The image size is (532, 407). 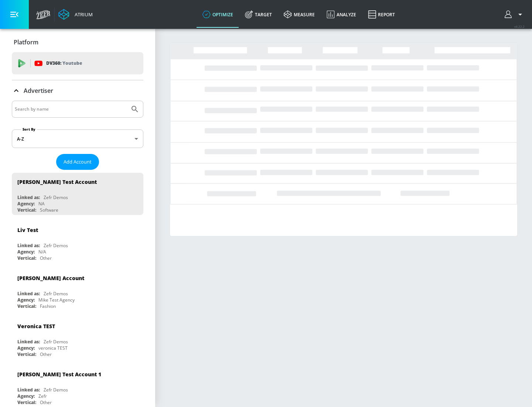 What do you see at coordinates (26, 42) in the screenshot?
I see `p: Platform` at bounding box center [26, 42].